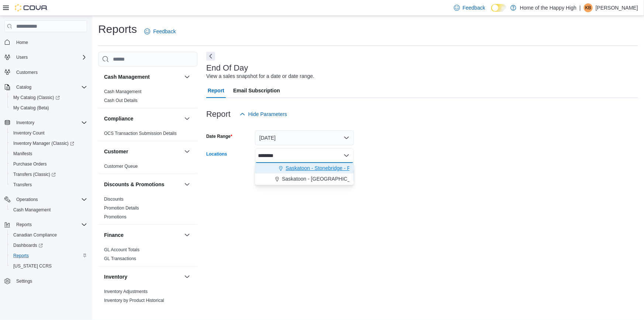  Describe the element at coordinates (49, 133) in the screenshot. I see `button: Inventory Count` at that location.